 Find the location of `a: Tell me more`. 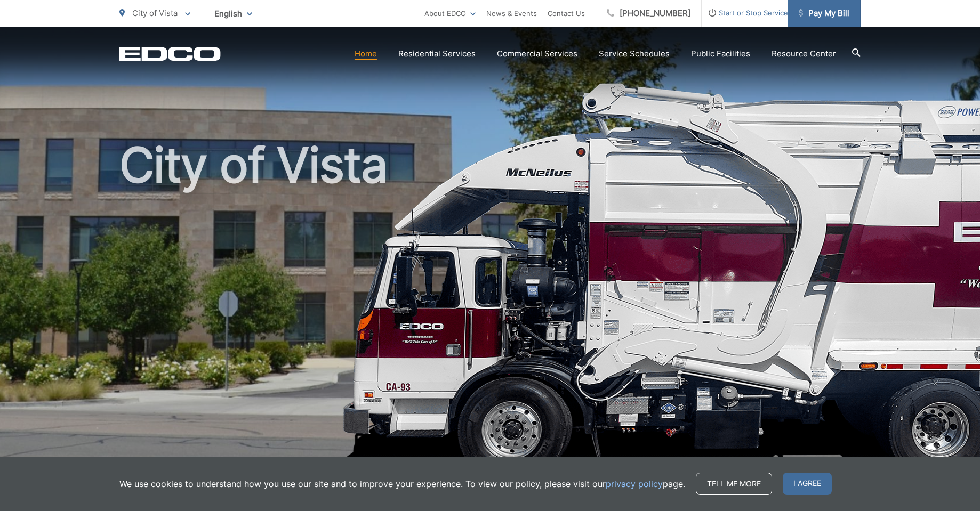

a: Tell me more is located at coordinates (733, 484).